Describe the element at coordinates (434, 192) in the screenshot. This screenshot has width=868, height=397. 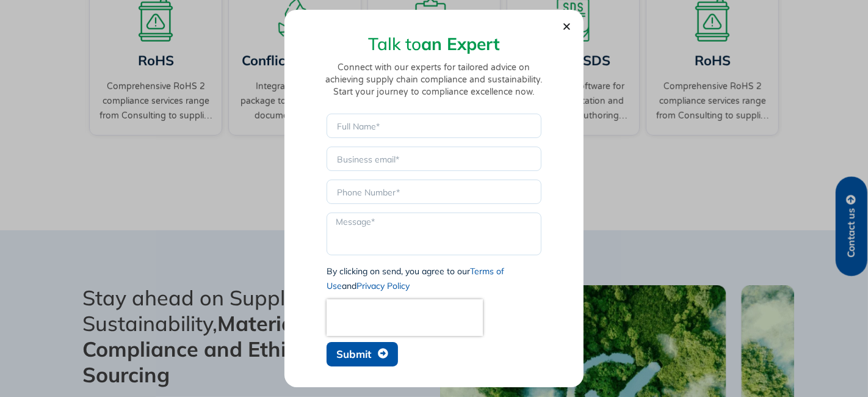
I see `input: Only numbers and phone characters (#, -, *, etc) are accepted.` at that location.